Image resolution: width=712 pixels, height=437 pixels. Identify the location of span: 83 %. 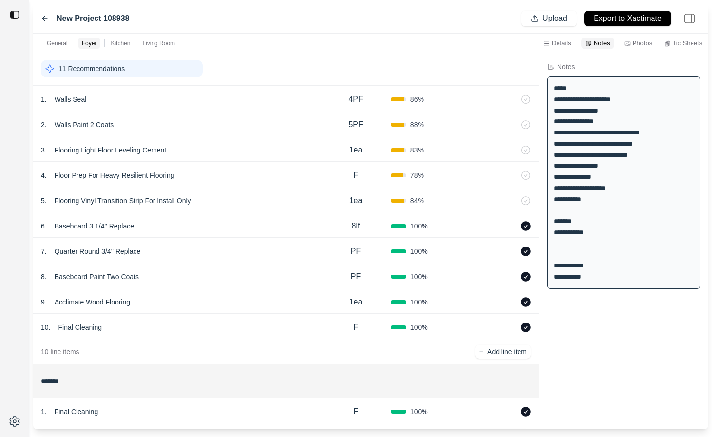
(417, 150).